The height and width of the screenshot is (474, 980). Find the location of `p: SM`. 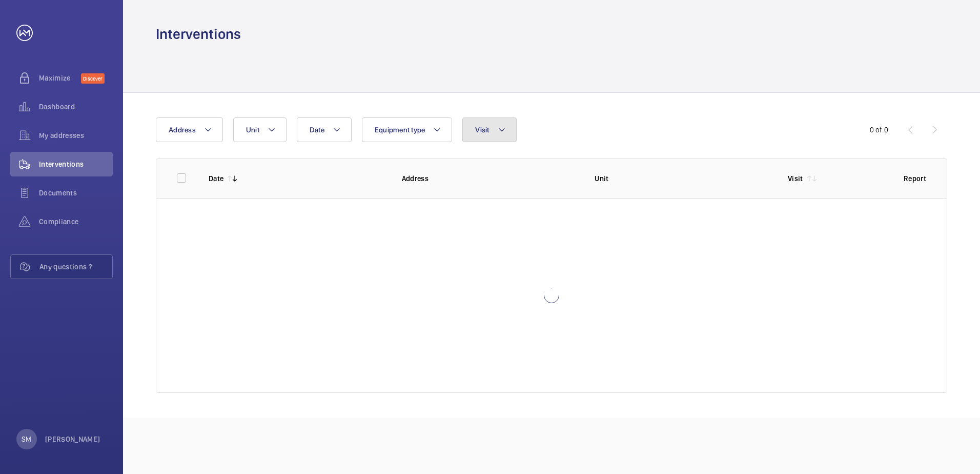

p: SM is located at coordinates (26, 439).